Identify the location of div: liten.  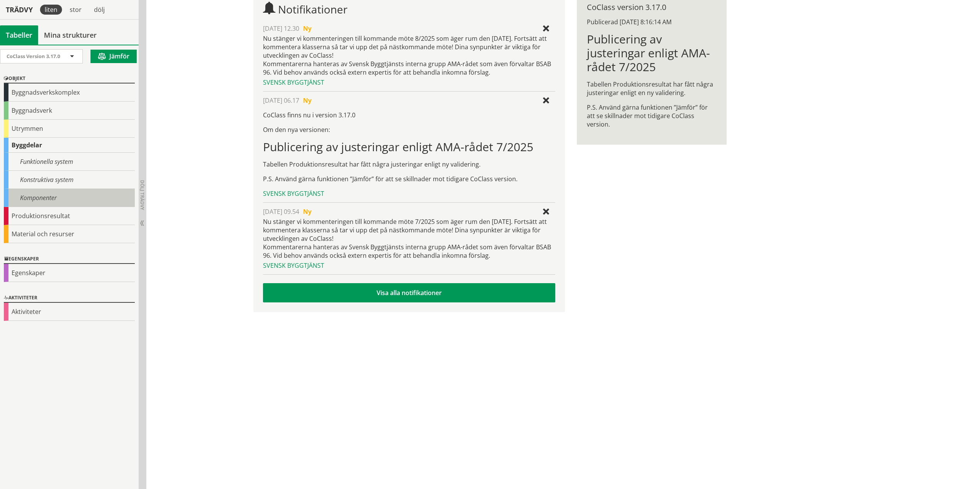
(51, 10).